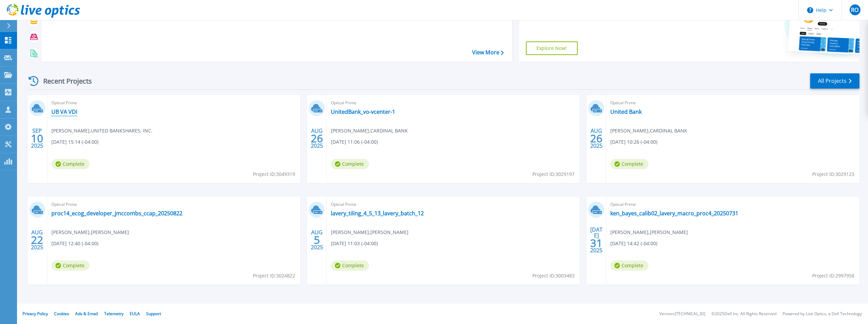 The width and height of the screenshot is (868, 324). I want to click on span: 22, so click(37, 239).